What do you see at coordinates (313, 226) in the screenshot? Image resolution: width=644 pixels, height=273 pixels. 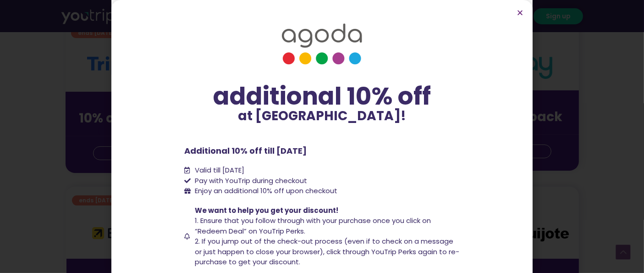 I see `span: 1. Ensure that you follow through with your purchase once you click on “Redeem Deal” on YouTrip P...` at bounding box center [313, 226].